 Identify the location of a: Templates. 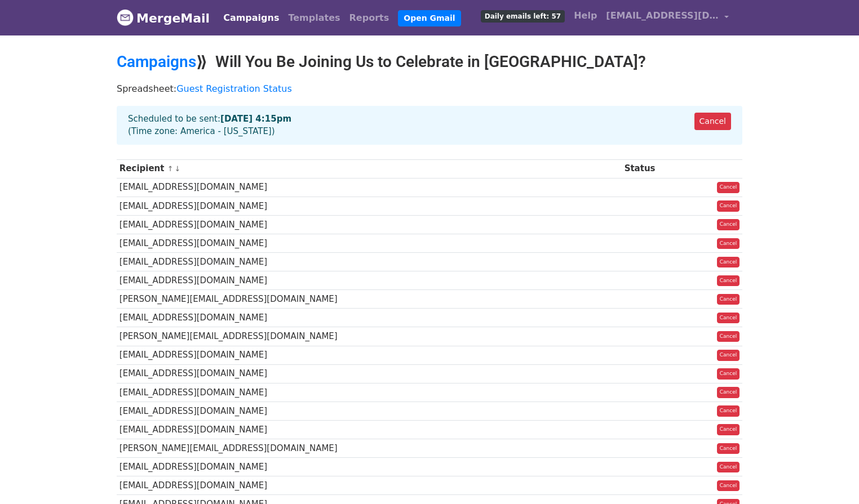
(314, 18).